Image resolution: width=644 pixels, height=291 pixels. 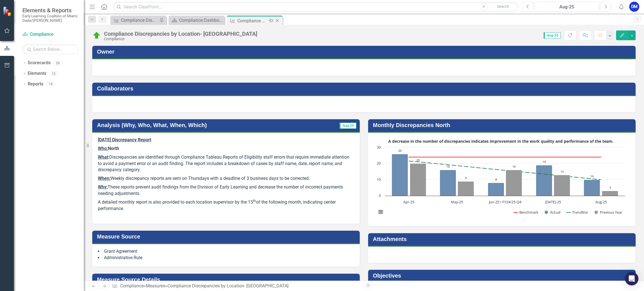 What do you see at coordinates (526, 212) in the screenshot?
I see `button: Show Benchmark` at bounding box center [526, 212].